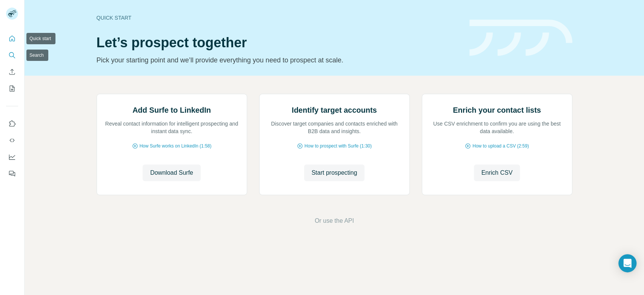 Image resolution: width=644 pixels, height=295 pixels. I want to click on button: Or use the API, so click(334, 221).